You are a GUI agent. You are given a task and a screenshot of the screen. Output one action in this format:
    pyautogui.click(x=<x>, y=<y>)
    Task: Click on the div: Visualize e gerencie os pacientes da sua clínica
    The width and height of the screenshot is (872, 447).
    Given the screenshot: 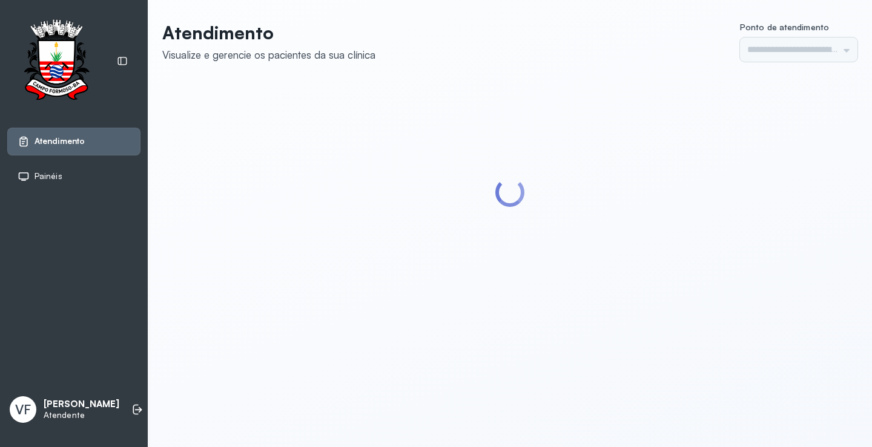 What is the action you would take?
    pyautogui.click(x=269, y=54)
    